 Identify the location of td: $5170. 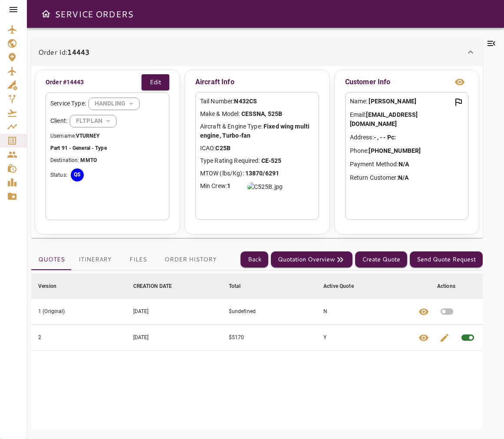
(269, 338).